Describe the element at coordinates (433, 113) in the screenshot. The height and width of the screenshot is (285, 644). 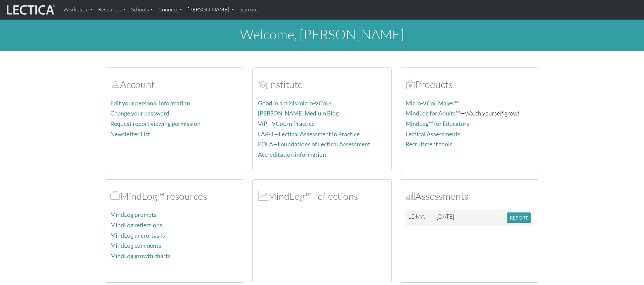
I see `a: MindLog for Adults™` at that location.